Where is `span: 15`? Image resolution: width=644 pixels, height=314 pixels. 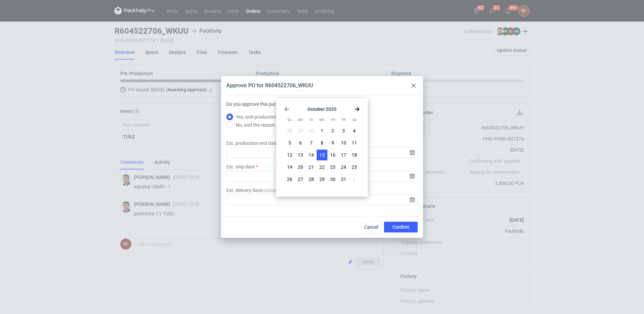
span: 15 is located at coordinates (322, 155).